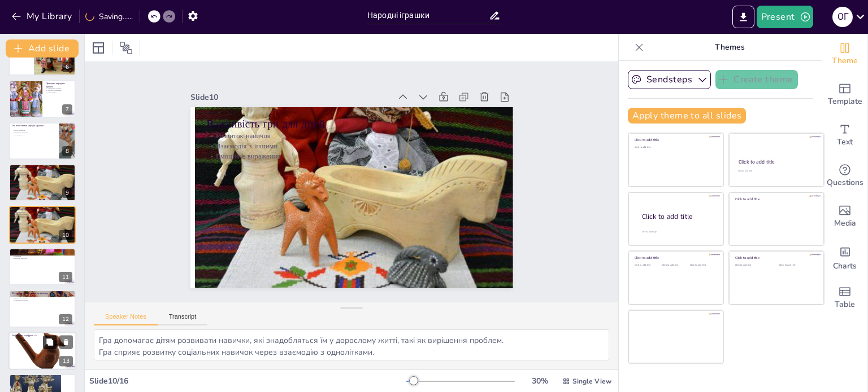 The height and width of the screenshot is (392, 868). What do you see at coordinates (352, 345) in the screenshot?
I see `textarea: Гра допомагає дітям розвивати навички, які знадобляться їм у дорослому житті, такі як вирішення п...` at bounding box center [352, 345].